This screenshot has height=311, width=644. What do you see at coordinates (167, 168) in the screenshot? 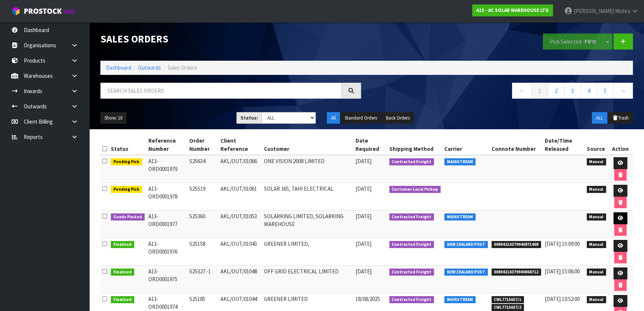
I see `td: A13-ORD0001979` at bounding box center [167, 168].